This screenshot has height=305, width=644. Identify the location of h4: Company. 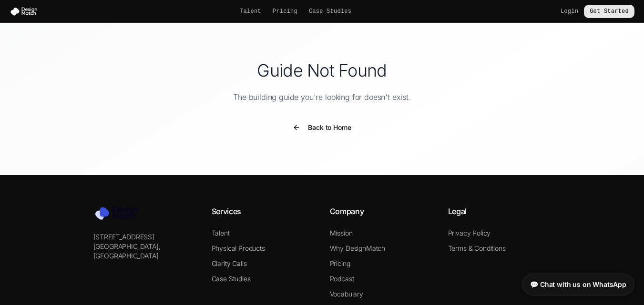
(381, 211).